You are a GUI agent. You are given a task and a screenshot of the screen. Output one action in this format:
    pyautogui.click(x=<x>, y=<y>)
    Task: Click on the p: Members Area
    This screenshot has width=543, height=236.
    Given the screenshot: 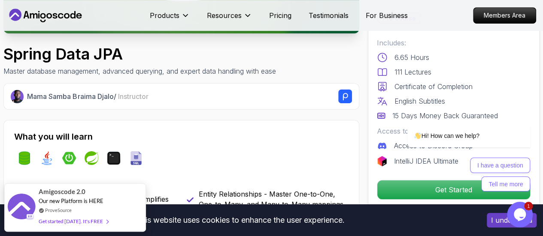 What is the action you would take?
    pyautogui.click(x=504, y=15)
    